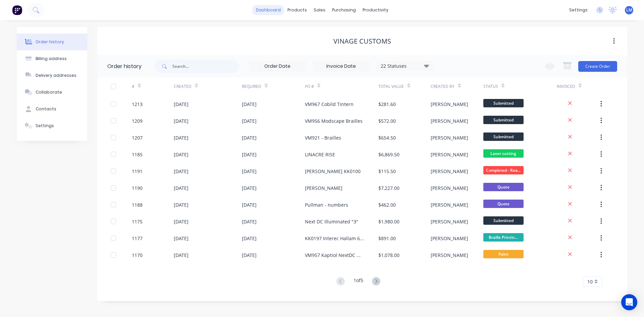  I want to click on div: Total Value, so click(404, 86).